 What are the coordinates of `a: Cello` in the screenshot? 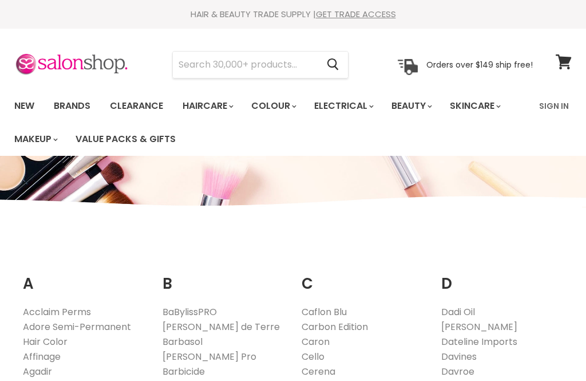 It's located at (313, 356).